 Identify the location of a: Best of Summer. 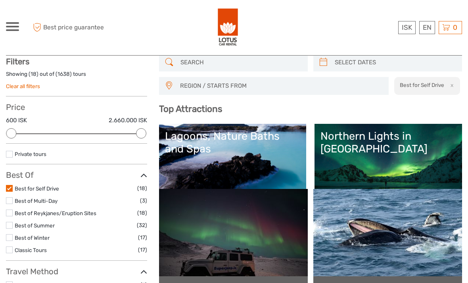
(34, 225).